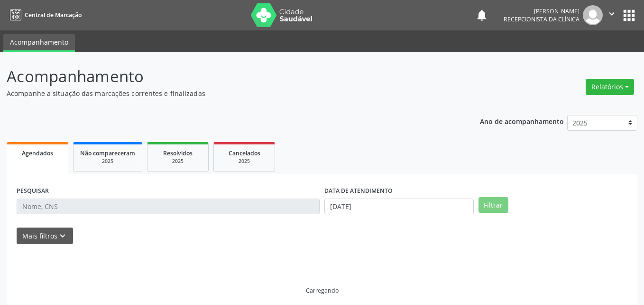  I want to click on p: Acompanhamento, so click(227, 76).